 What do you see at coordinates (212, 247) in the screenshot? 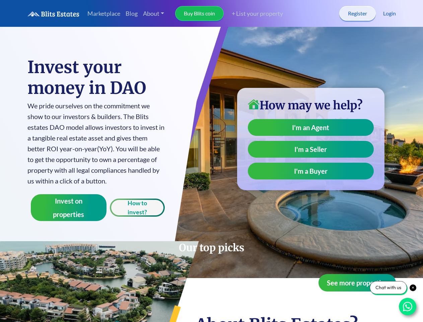
I see `h2: Our top picks` at bounding box center [212, 247].